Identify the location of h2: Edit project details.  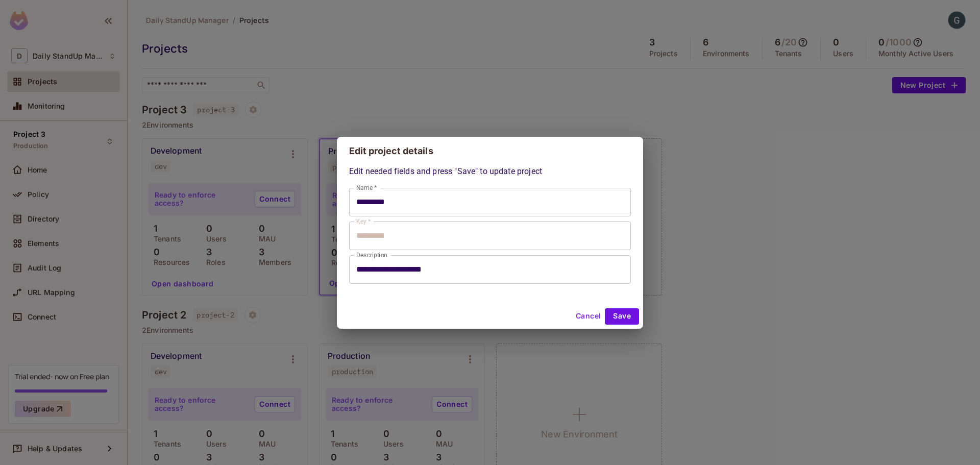
(490, 151).